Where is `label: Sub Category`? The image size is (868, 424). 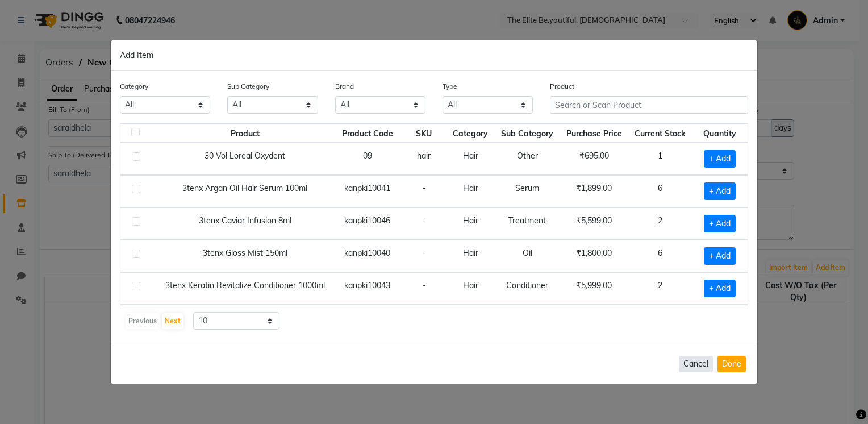 label: Sub Category is located at coordinates (248, 86).